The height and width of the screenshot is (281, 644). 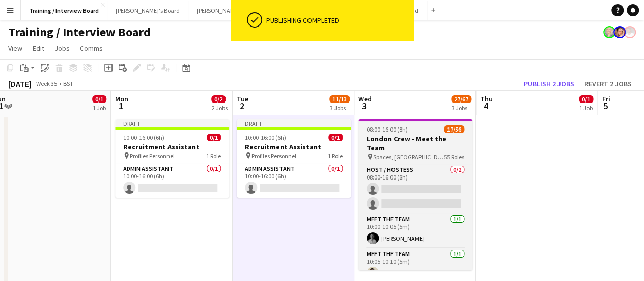 What do you see at coordinates (91, 48) in the screenshot?
I see `span: Comms` at bounding box center [91, 48].